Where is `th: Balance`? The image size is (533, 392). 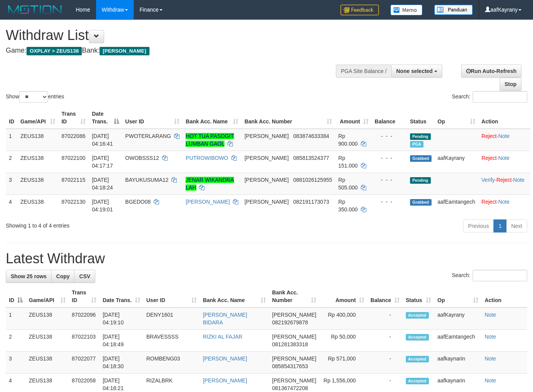 th: Balance is located at coordinates (389, 118).